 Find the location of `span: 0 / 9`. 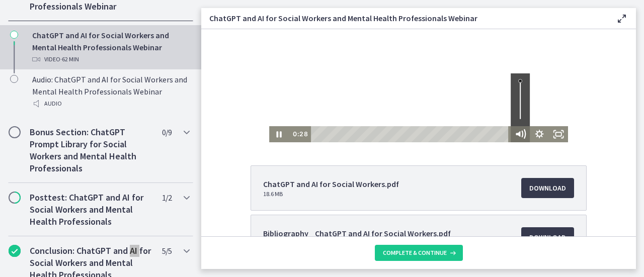

span: 0 / 9 is located at coordinates (166, 132).